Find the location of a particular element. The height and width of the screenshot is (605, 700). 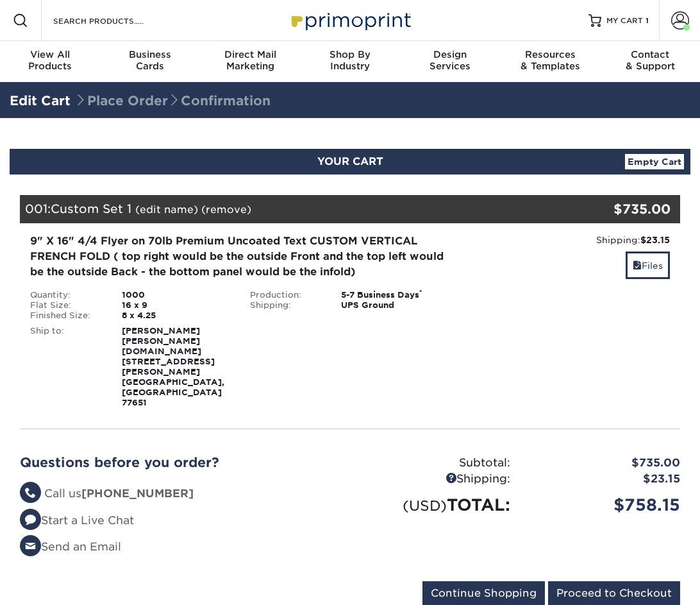

div: Quantity: is located at coordinates (66, 295).